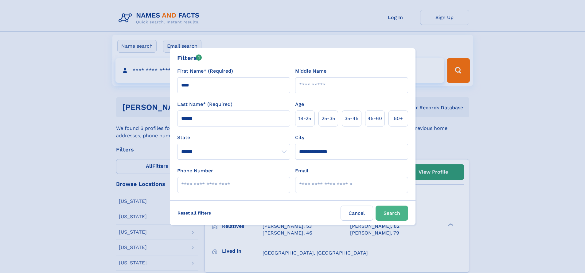 This screenshot has height=273, width=585. I want to click on span: 35‑45, so click(351, 118).